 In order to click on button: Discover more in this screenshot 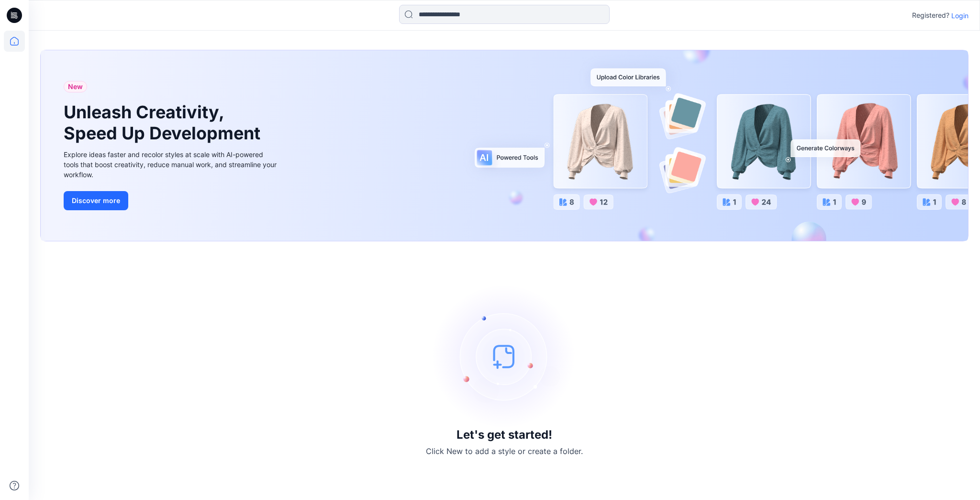, I will do `click(96, 201)`.